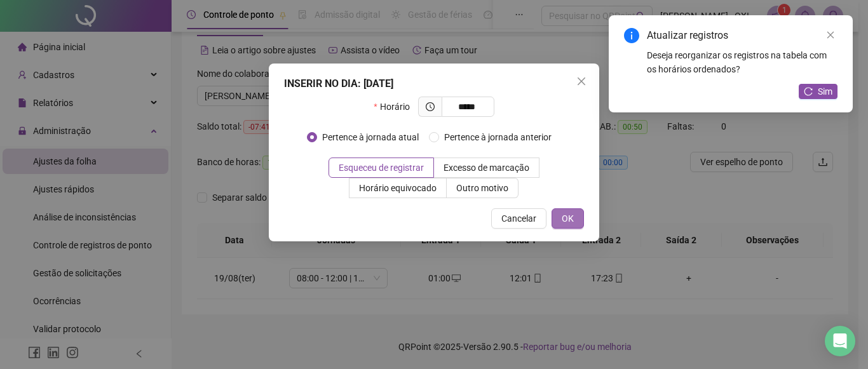 The width and height of the screenshot is (868, 369). Describe the element at coordinates (568, 218) in the screenshot. I see `span: OK` at that location.